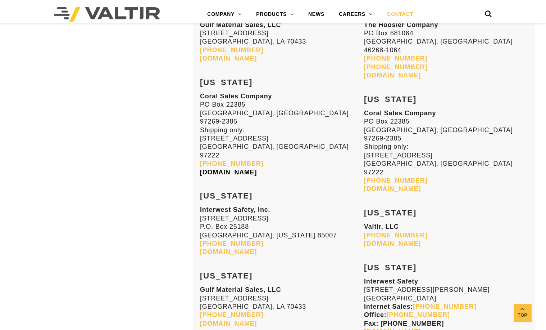 The width and height of the screenshot is (546, 330). I want to click on strong: Valtir, LLC, so click(381, 226).